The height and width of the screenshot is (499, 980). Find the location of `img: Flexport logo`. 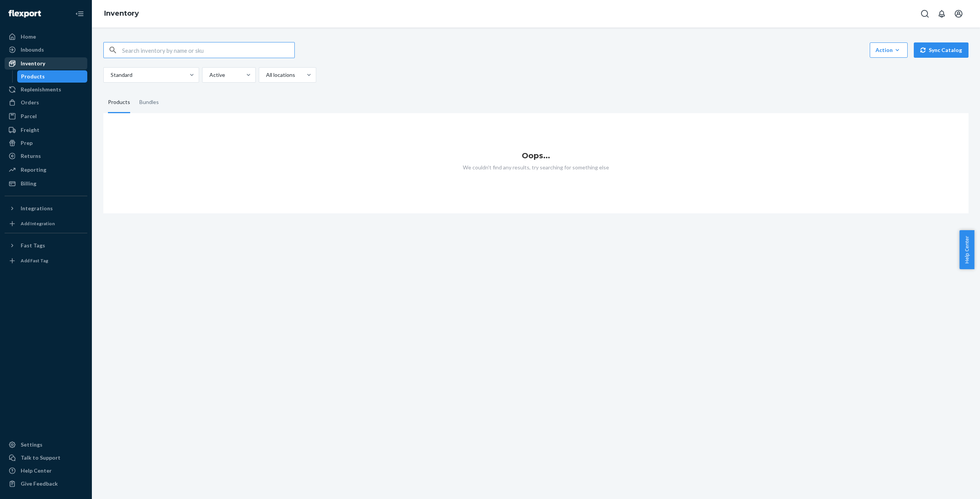

img: Flexport logo is located at coordinates (25, 14).